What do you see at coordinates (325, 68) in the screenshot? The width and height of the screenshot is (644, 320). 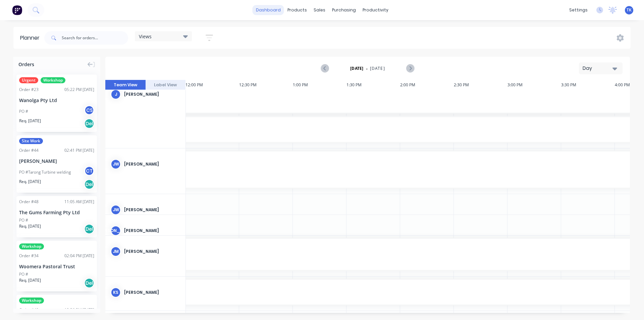 I see `button: Previous page` at bounding box center [325, 68].